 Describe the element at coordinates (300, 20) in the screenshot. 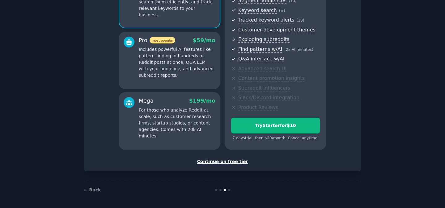

I see `span: ( 10 )` at that location.